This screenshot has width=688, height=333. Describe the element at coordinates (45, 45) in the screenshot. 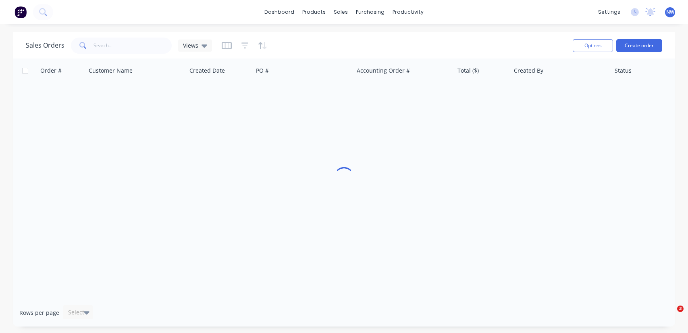

I see `h1: Sales Orders` at that location.